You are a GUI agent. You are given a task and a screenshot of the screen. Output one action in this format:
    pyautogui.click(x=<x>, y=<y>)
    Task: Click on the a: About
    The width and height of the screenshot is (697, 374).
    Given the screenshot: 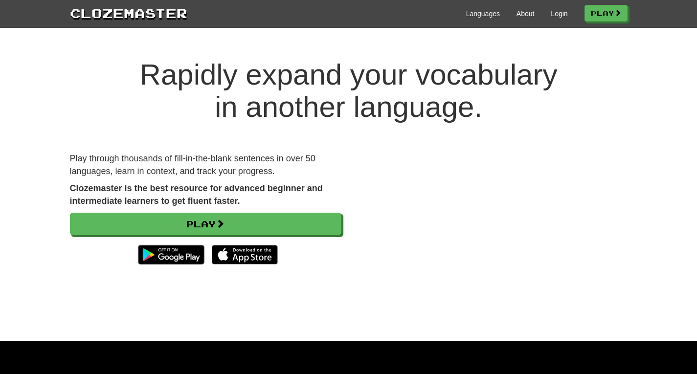 What is the action you would take?
    pyautogui.click(x=525, y=14)
    